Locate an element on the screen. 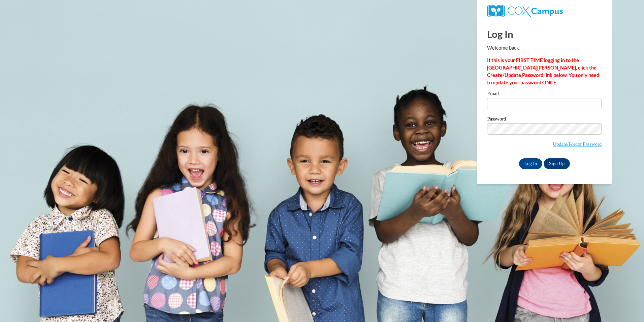 Image resolution: width=644 pixels, height=322 pixels. h1: Log In is located at coordinates (545, 34).